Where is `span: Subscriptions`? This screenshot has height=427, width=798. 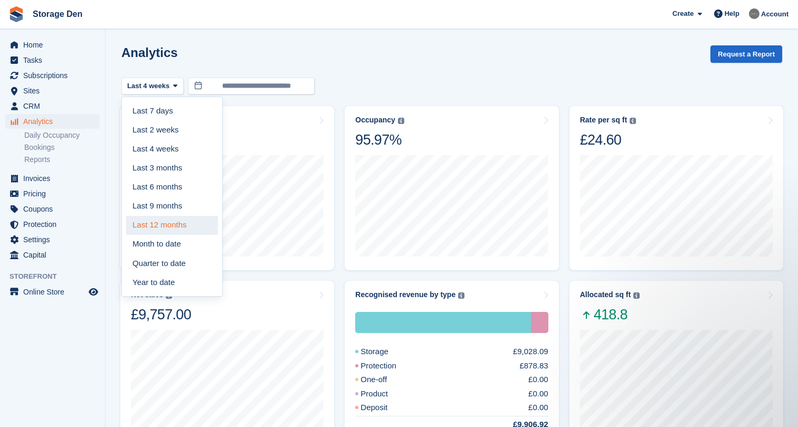 span: Subscriptions is located at coordinates (55, 75).